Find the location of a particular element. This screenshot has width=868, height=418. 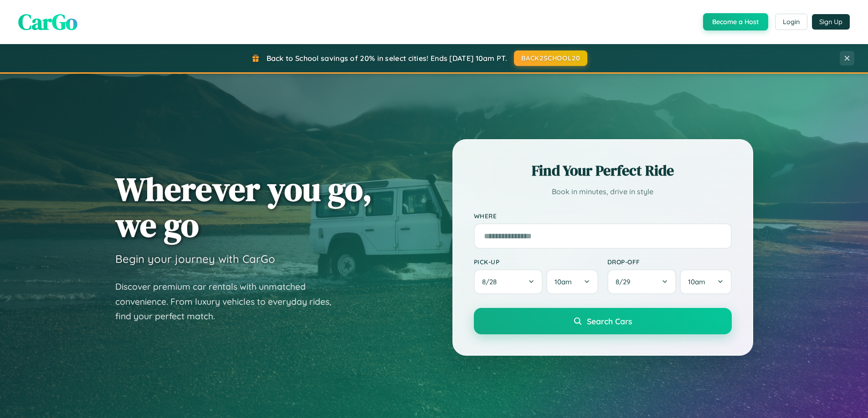

span: CarGo is located at coordinates (47, 22).